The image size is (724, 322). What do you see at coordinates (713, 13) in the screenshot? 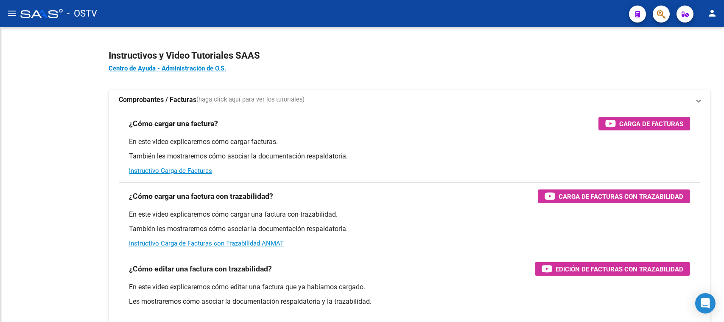
I see `mat-icon: person` at bounding box center [713, 13].